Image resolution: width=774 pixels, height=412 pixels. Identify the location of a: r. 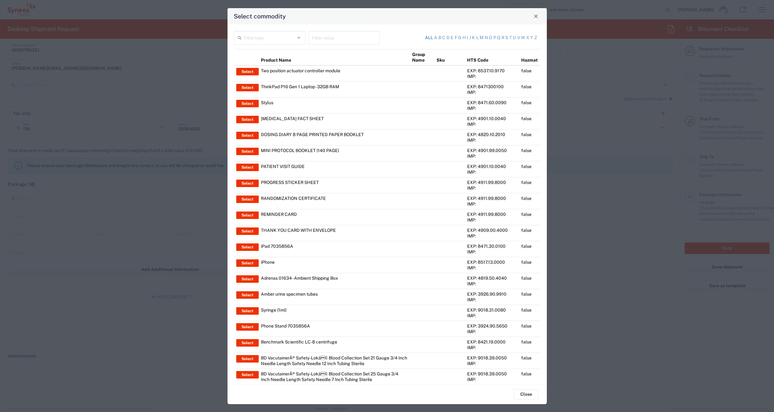
(503, 38).